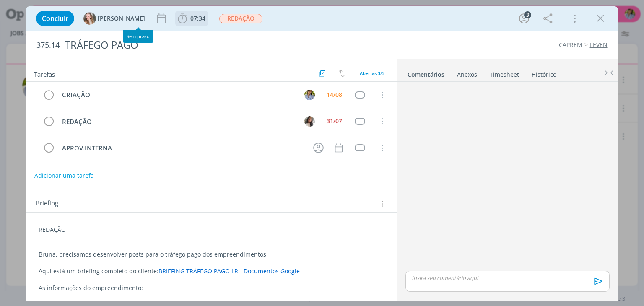 The height and width of the screenshot is (306, 644). What do you see at coordinates (372, 73) in the screenshot?
I see `span: Abertas 3/3` at bounding box center [372, 73].